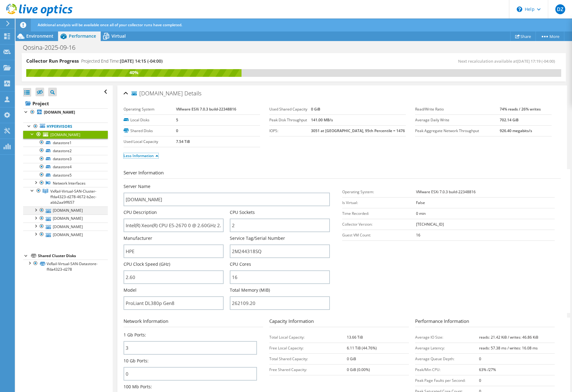  Describe the element at coordinates (193, 322) in the screenshot. I see `h3: Network Information` at that location.